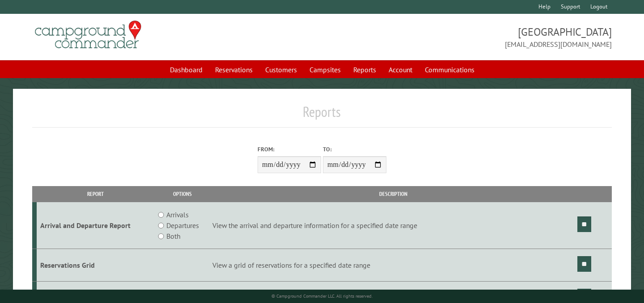 The width and height of the screenshot is (644, 303). Describe the element at coordinates (95, 194) in the screenshot. I see `th: Report` at that location.